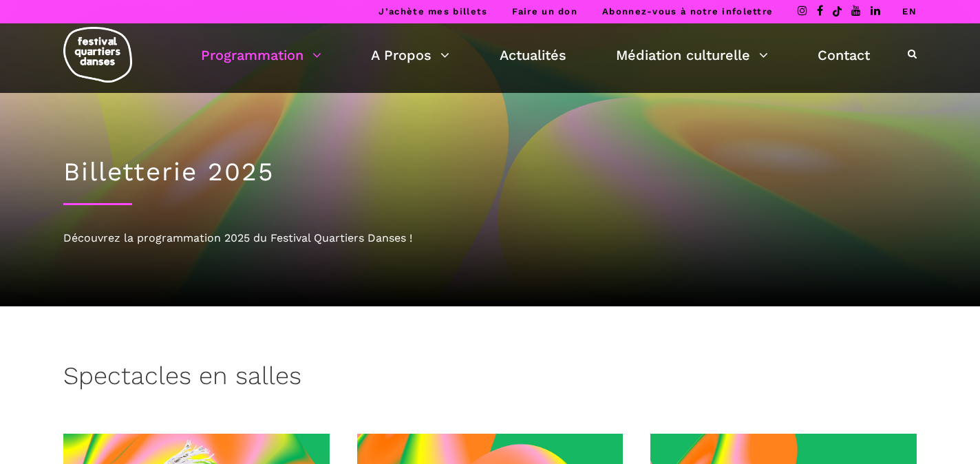  Describe the element at coordinates (433, 11) in the screenshot. I see `a: J’achète mes billets` at that location.